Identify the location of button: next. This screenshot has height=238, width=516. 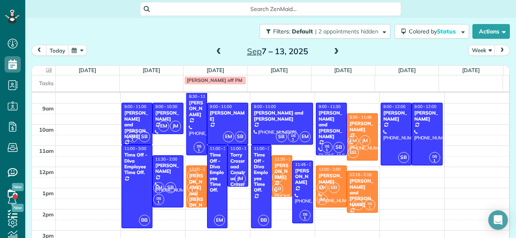
(502, 50).